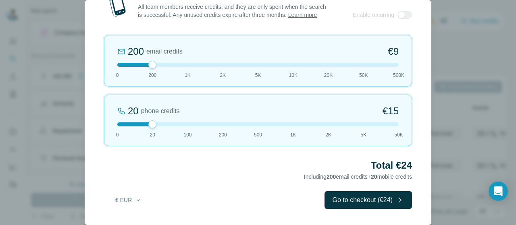  Describe the element at coordinates (328, 75) in the screenshot. I see `span: 20K` at that location.